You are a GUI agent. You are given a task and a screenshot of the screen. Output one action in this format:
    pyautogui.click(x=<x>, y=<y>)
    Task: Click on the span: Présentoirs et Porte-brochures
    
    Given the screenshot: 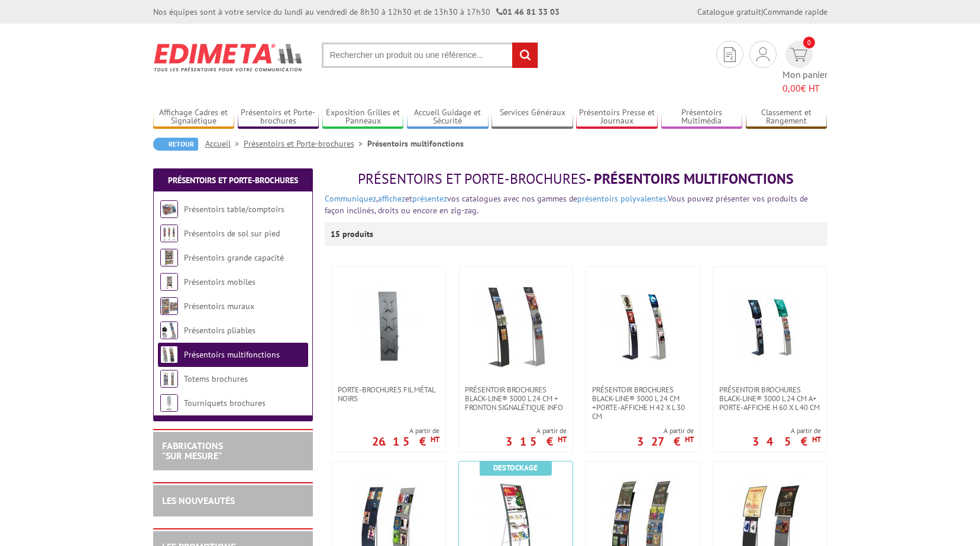 What is the action you would take?
    pyautogui.click(x=472, y=179)
    